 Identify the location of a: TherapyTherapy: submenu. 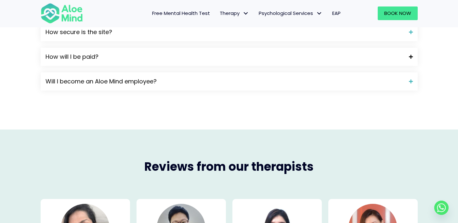
(235, 13).